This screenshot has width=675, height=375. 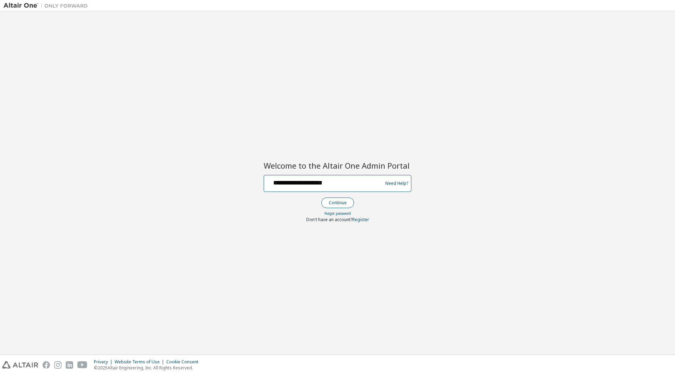 What do you see at coordinates (58, 364) in the screenshot?
I see `img: instagram.svg` at bounding box center [58, 364].